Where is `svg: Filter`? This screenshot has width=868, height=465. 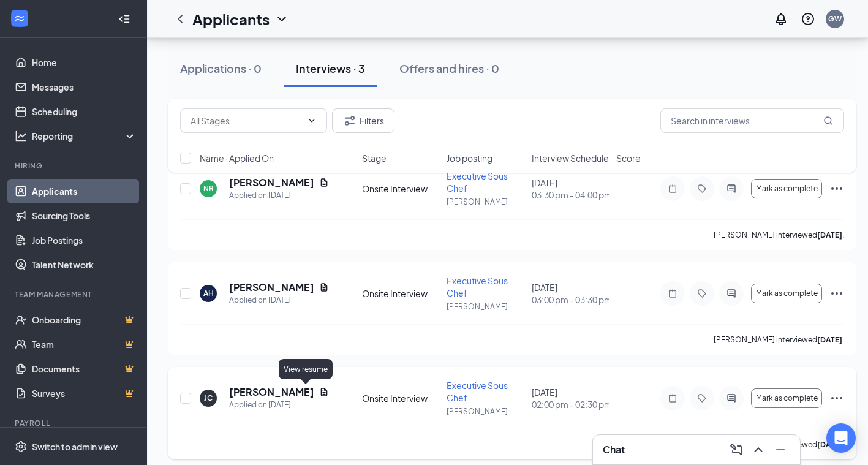
svg: Filter is located at coordinates (350, 120).